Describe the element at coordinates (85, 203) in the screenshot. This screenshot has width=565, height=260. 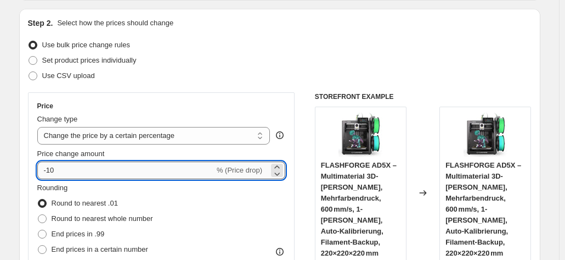
I see `span: Round to nearest .01` at that location.